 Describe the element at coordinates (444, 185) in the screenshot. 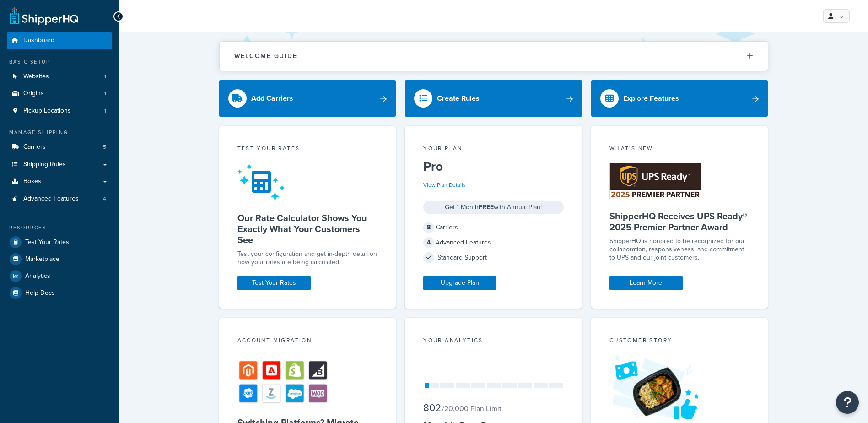

I see `a: View Plan Details` at that location.